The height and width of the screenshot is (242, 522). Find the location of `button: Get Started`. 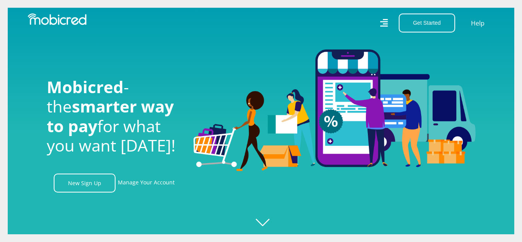

button: Get Started is located at coordinates (427, 23).